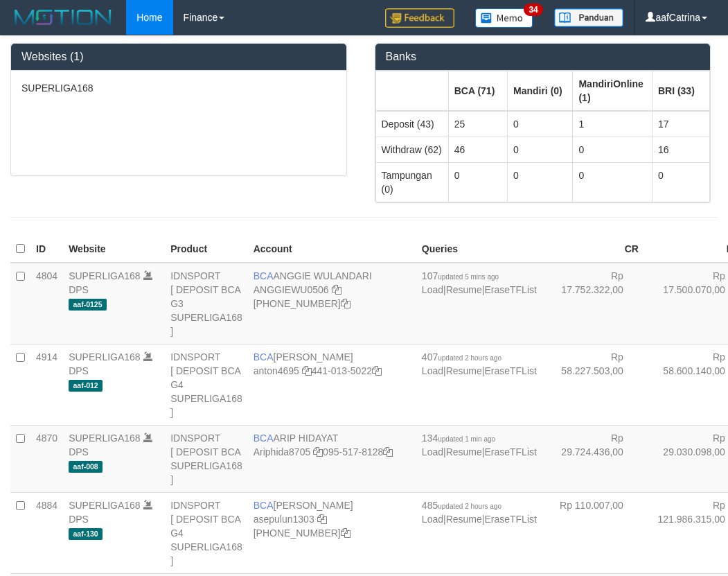 The image size is (728, 576). Describe the element at coordinates (376, 371) in the screenshot. I see `a: Copy 4410135022 to clipboard` at that location.